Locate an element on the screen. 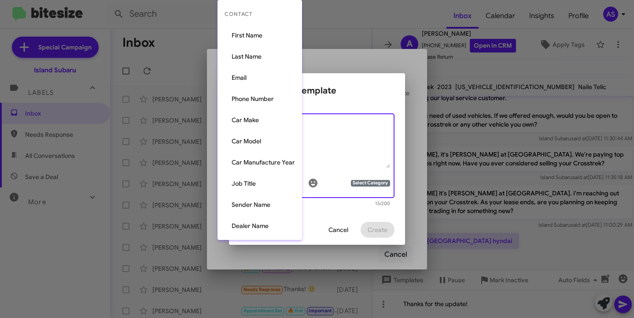 This screenshot has width=634, height=318. button: Last Name is located at coordinates (260, 56).